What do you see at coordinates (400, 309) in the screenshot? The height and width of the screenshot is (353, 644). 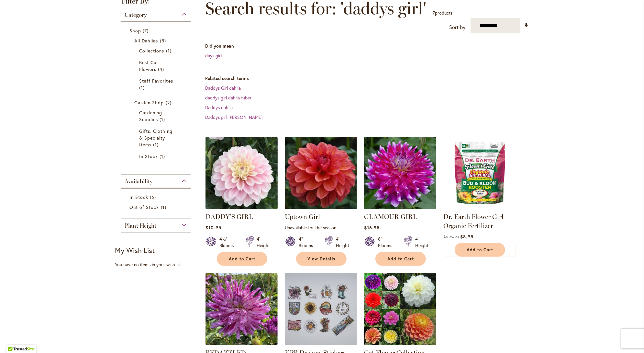 I see `img: CUT FLOWER COLLECTION` at bounding box center [400, 309].